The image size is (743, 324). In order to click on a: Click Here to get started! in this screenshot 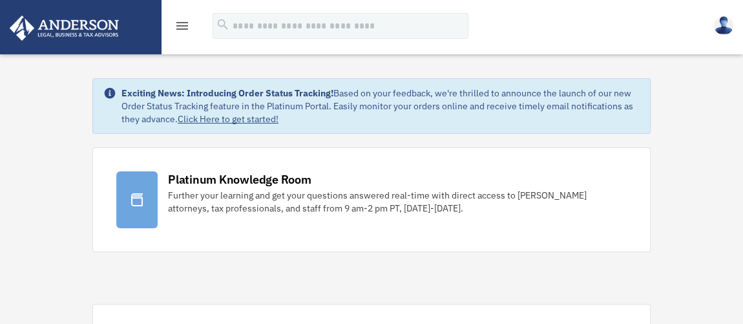, I will do `click(228, 119)`.